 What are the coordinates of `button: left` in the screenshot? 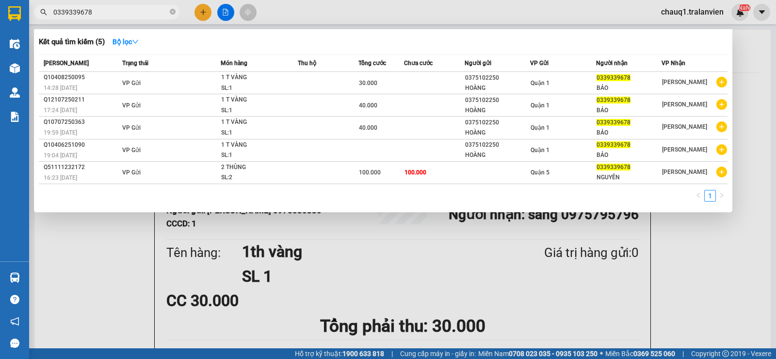 It's located at (699, 196).